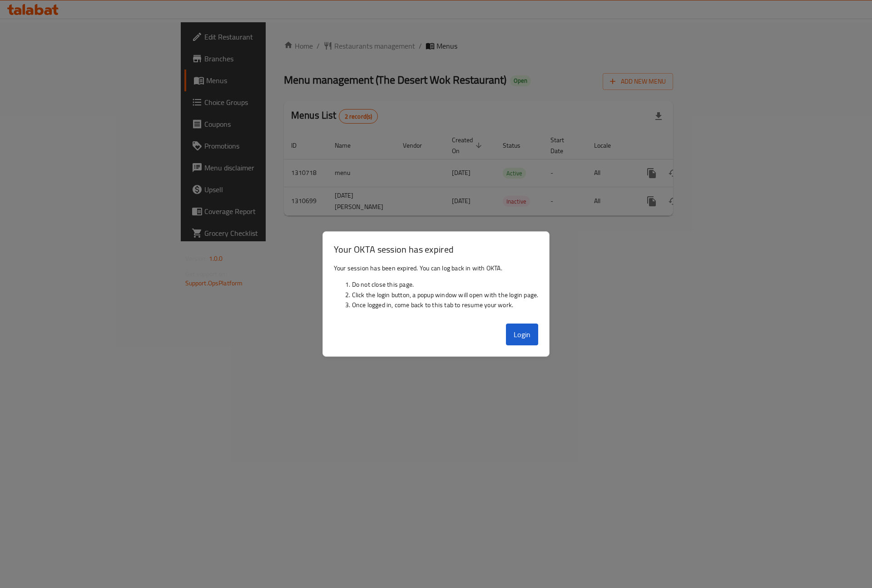 The width and height of the screenshot is (872, 588). Describe the element at coordinates (436, 248) in the screenshot. I see `h3: Your OKTA session has expired` at that location.